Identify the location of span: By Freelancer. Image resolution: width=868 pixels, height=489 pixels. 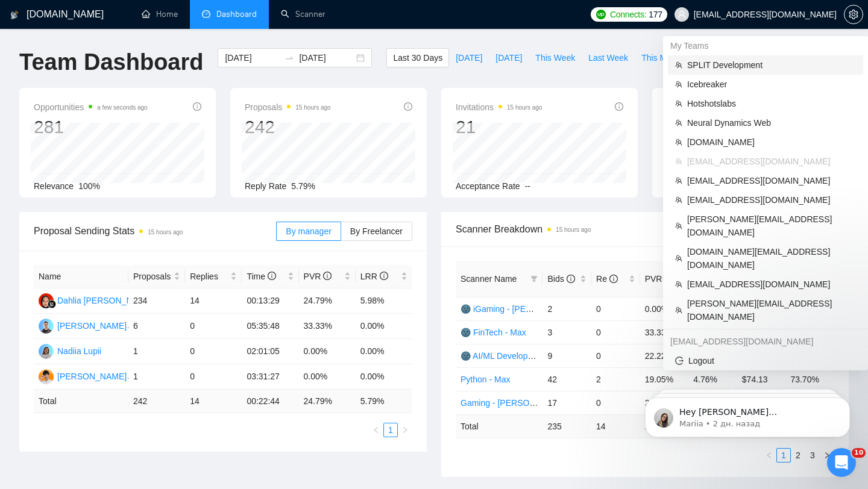
(376, 232).